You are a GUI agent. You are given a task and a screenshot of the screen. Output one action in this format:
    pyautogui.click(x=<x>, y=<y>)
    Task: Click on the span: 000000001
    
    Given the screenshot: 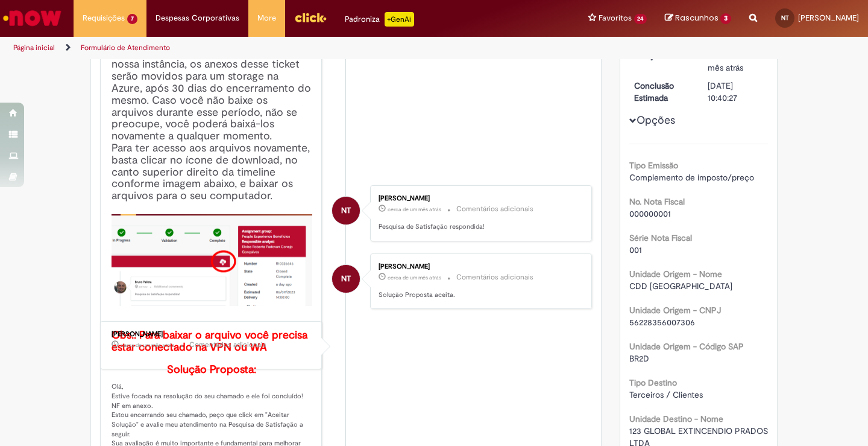 What is the action you would take?
    pyautogui.click(x=650, y=214)
    